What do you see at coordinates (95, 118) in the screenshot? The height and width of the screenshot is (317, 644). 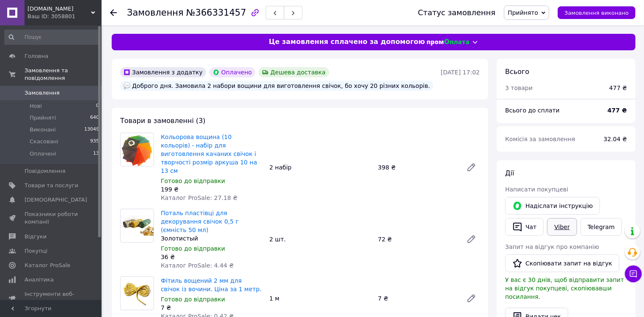 I see `span: 640` at bounding box center [95, 118].